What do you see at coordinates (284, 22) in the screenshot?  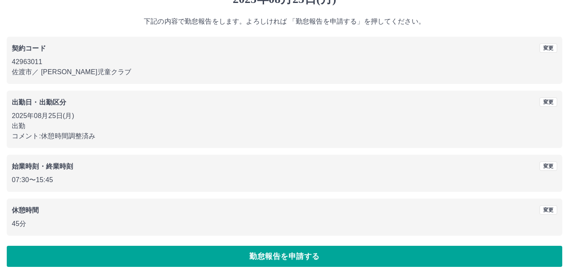 I see `p: 下記の内容で勤怠報告をします。よろしければ 「勤怠報告を申請する」を押してください。` at bounding box center [284, 22].